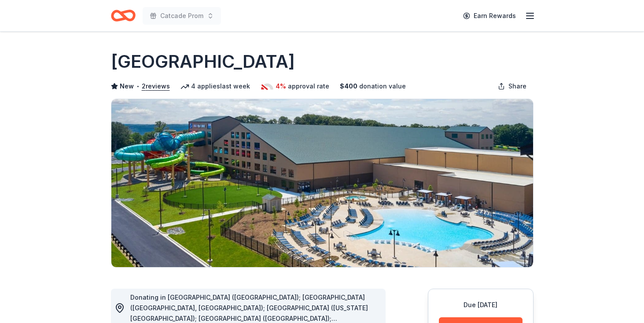  I want to click on span: Share, so click(517, 86).